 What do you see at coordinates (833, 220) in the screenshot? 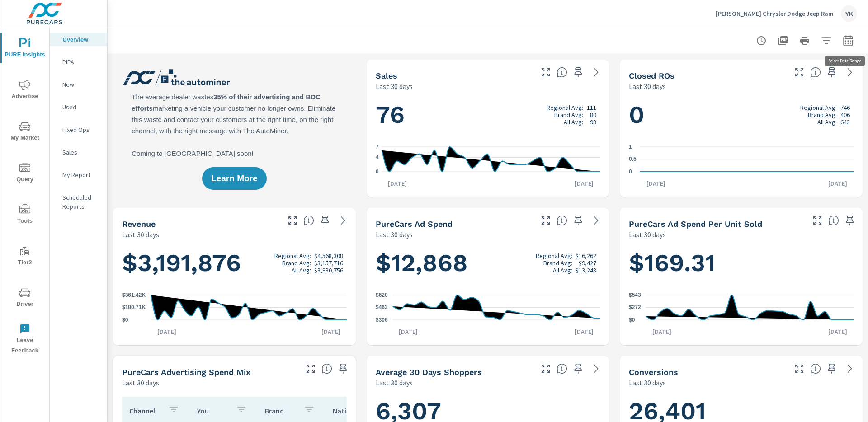
I see `span: Average cost of advertising per each vehicle sold at the dealer over the selected date range. The...` at bounding box center [833, 220].